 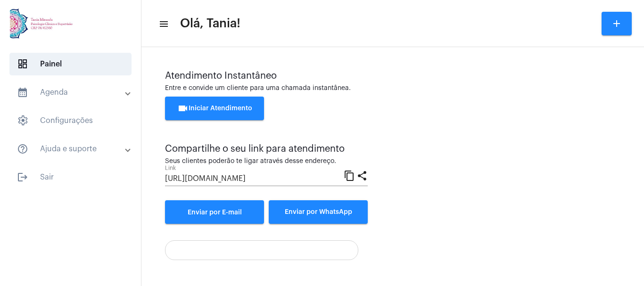 What do you see at coordinates (318, 212) in the screenshot?
I see `span: Enviar por WhatsApp` at bounding box center [318, 212].